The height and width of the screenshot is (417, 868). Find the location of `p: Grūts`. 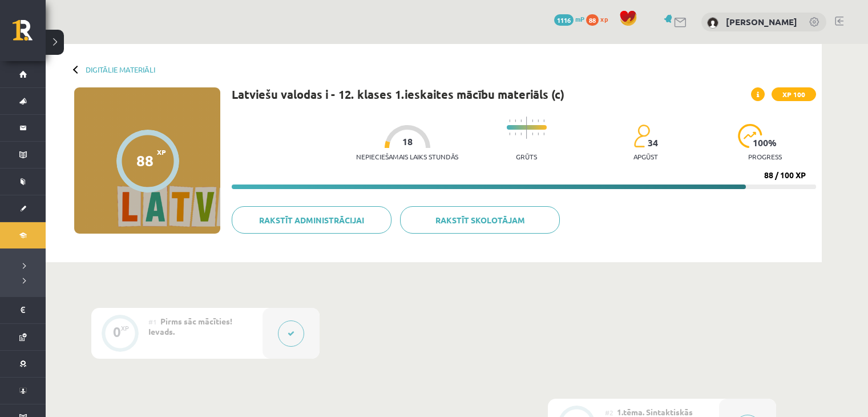

p: Grūts is located at coordinates (526, 156).